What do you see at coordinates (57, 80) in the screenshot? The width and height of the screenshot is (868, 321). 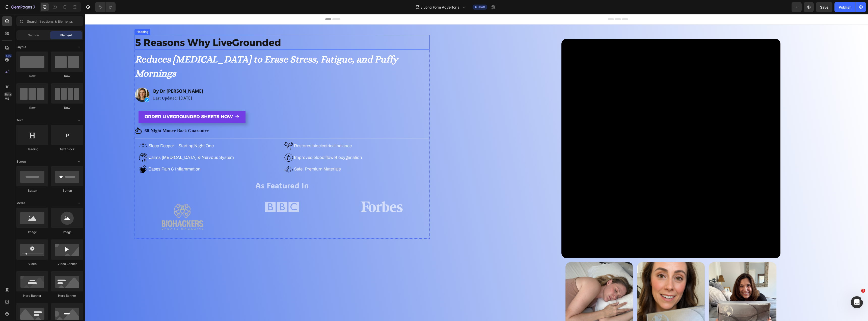 I see `img: gempages_501971742231626720-14491314-7154-4127-b4f3-017a94854107.png` at bounding box center [57, 80].